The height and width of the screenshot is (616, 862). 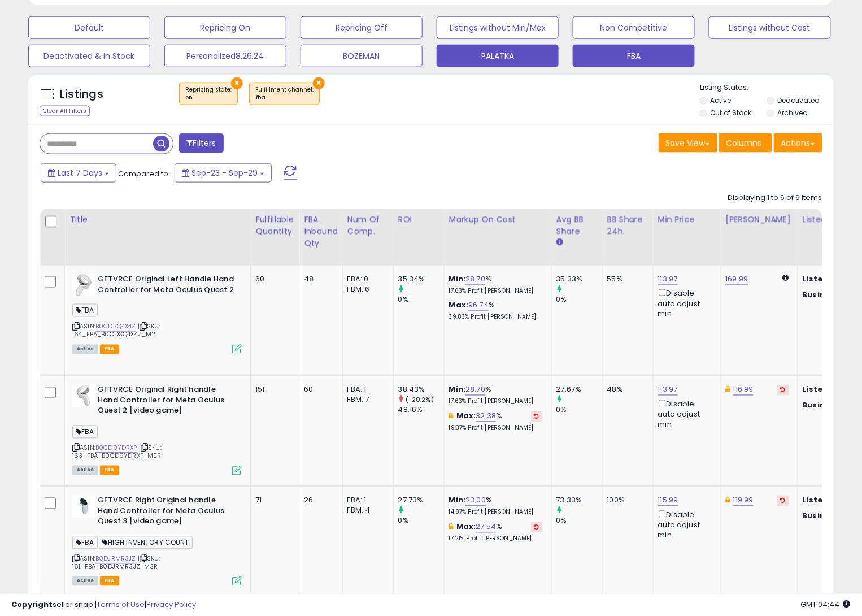 What do you see at coordinates (208, 94) in the screenshot?
I see `span: Repricing state :` at bounding box center [208, 94].